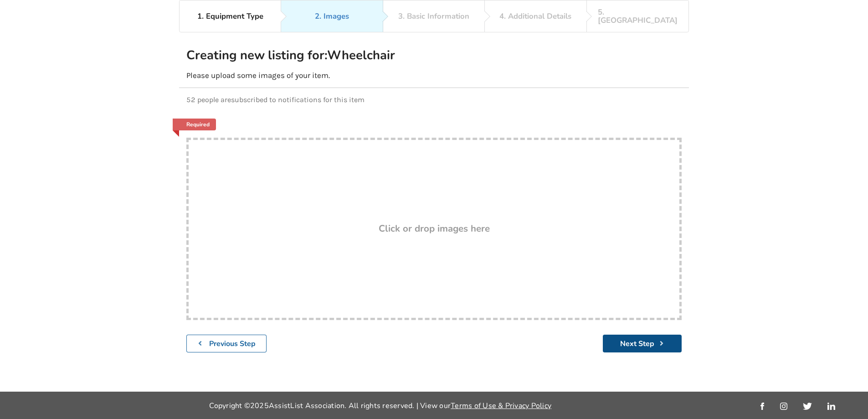 This screenshot has width=868, height=419. I want to click on h2: Creating new listing for: Wheelchair, so click(310, 55).